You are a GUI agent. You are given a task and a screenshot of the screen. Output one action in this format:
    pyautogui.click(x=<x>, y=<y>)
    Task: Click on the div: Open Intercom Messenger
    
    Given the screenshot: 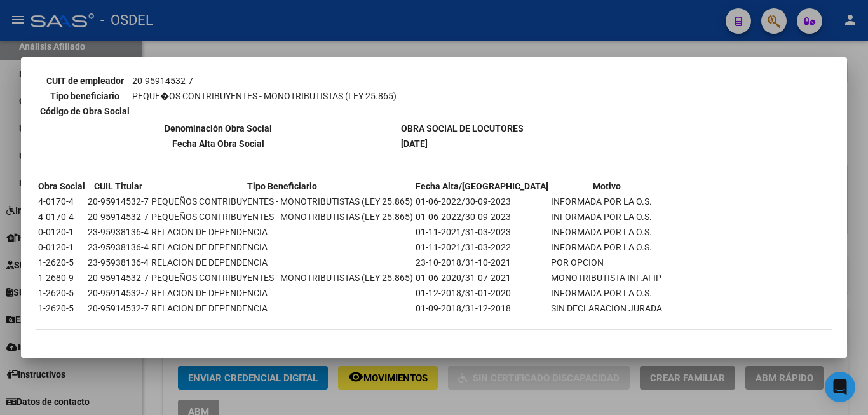 What is the action you would take?
    pyautogui.click(x=840, y=387)
    